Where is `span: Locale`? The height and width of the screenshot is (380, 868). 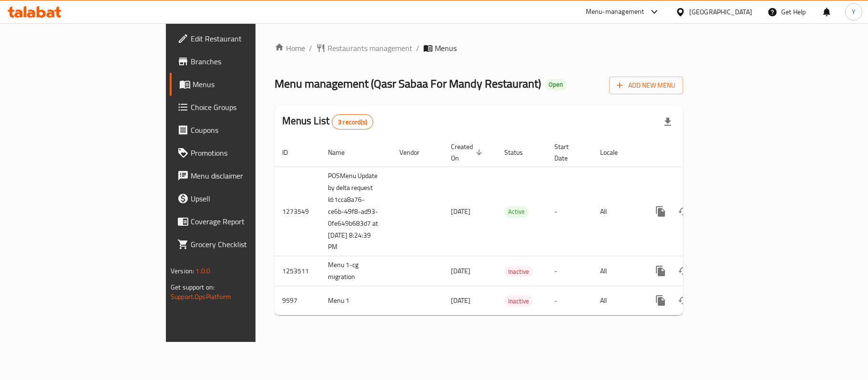 span: Locale is located at coordinates (615, 152).